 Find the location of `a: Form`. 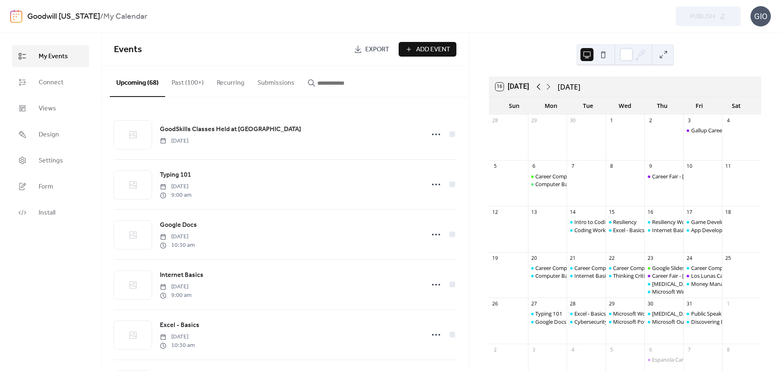

a: Form is located at coordinates (50, 186).